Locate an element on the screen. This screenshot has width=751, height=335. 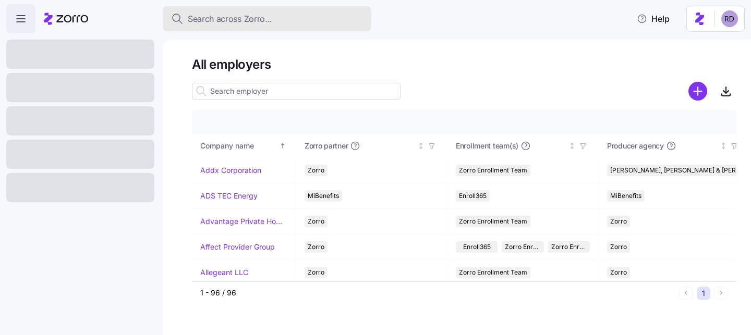
a: Advantage Private Home Care is located at coordinates (244, 222).